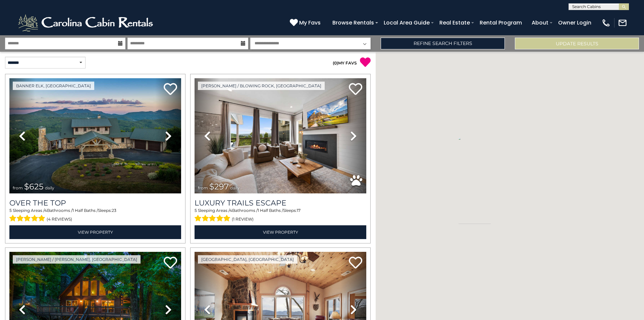  I want to click on img: thumbnail_167153549.jpeg, so click(95, 136).